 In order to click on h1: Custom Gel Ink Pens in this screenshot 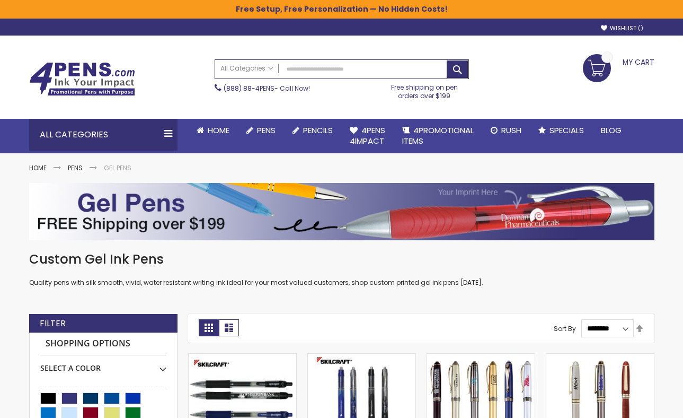, I will do `click(342, 259)`.